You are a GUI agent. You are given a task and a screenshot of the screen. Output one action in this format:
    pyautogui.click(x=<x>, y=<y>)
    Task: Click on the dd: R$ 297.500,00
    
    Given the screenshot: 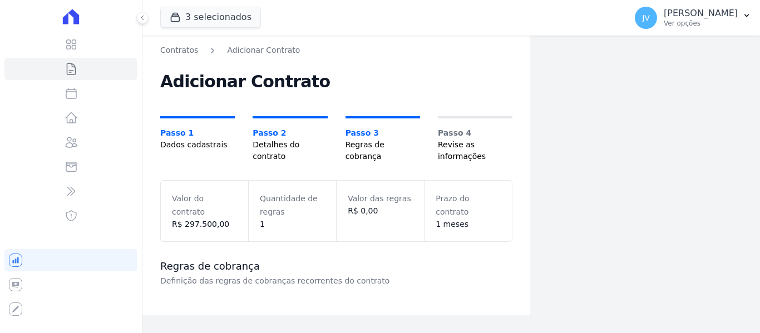 What is the action you would take?
    pyautogui.click(x=204, y=224)
    